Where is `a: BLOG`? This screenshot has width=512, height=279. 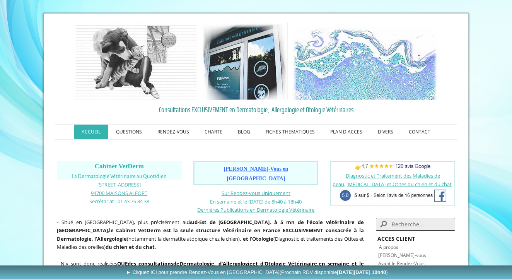 a: BLOG is located at coordinates (244, 132).